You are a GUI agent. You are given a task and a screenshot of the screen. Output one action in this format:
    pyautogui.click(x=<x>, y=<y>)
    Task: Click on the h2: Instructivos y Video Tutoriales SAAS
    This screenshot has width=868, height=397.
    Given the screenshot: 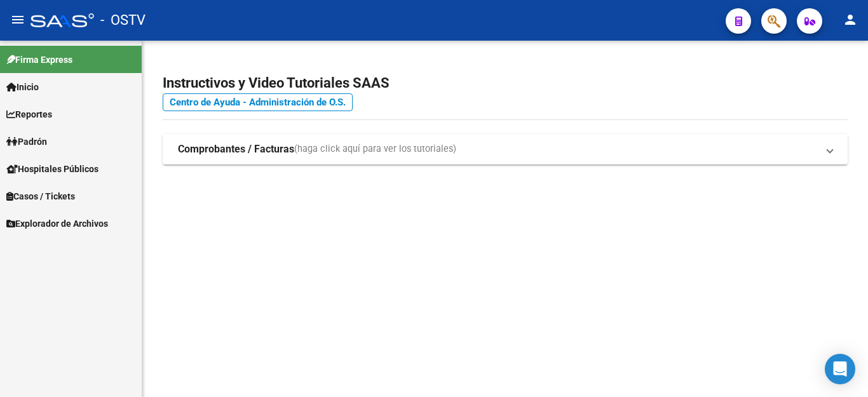 What is the action you would take?
    pyautogui.click(x=506, y=83)
    